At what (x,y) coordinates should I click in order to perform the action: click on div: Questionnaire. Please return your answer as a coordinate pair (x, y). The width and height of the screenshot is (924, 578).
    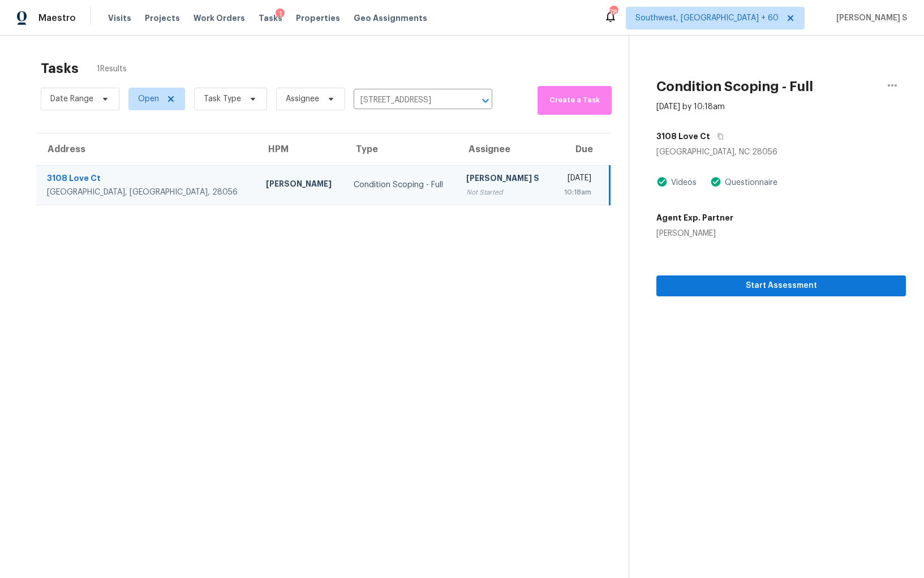
    Looking at the image, I should click on (749, 183).